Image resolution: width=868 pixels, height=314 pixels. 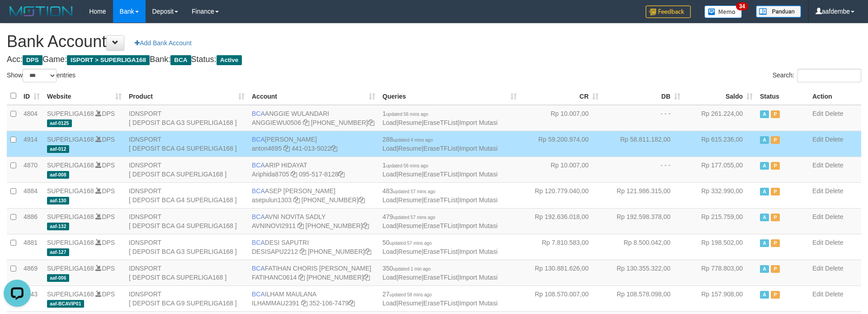 What do you see at coordinates (643, 96) in the screenshot?
I see `th: DB: activate to sort column ascending` at bounding box center [643, 96].